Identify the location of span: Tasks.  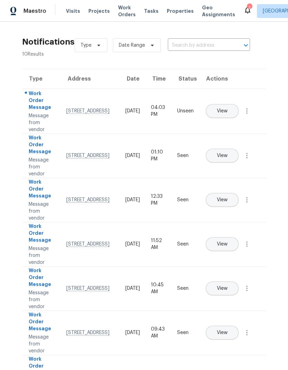
(151, 11).